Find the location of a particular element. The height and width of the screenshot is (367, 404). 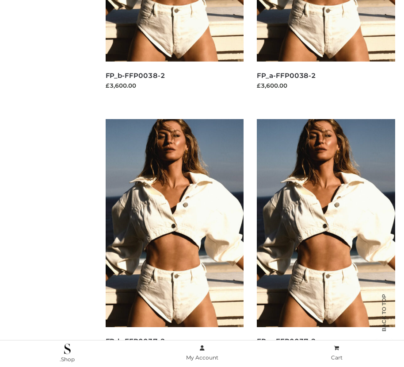

span: Cart is located at coordinates (337, 357).